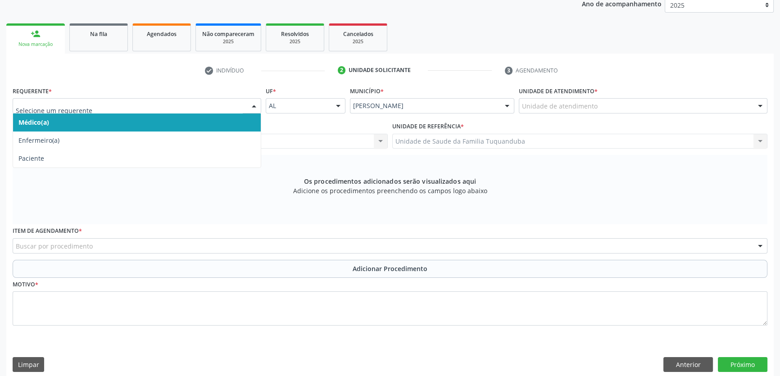  What do you see at coordinates (271, 91) in the screenshot?
I see `label: UF` at bounding box center [271, 91].